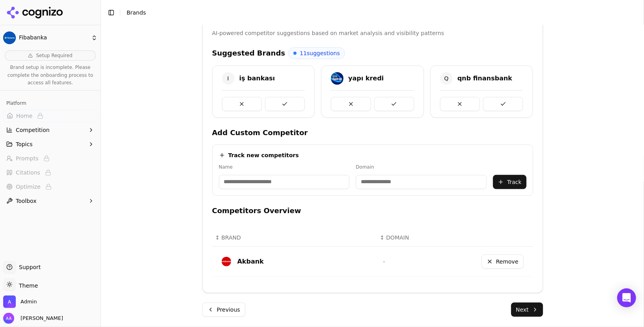 The width and height of the screenshot is (644, 327). What do you see at coordinates (27, 158) in the screenshot?
I see `span: Prompts` at bounding box center [27, 158].